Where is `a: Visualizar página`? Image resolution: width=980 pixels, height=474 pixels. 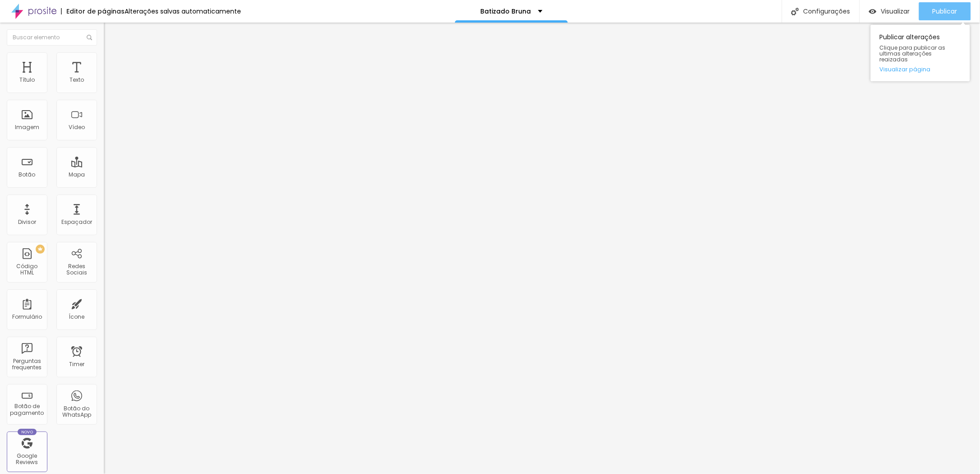 a: Visualizar página is located at coordinates (920, 69).